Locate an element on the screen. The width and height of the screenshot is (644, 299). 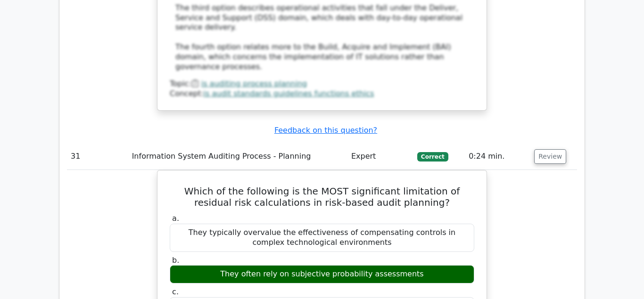
a: Feedback on this question? is located at coordinates (326, 130).